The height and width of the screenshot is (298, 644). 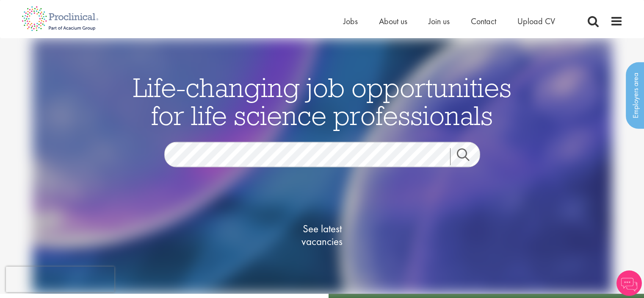 What do you see at coordinates (351, 21) in the screenshot?
I see `span: Jobs` at bounding box center [351, 21].